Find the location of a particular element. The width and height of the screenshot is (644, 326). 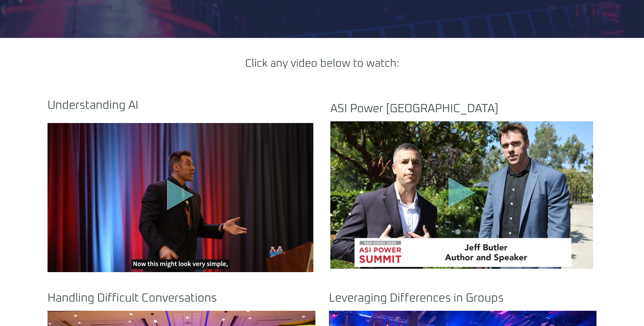

h2: Click any video below to watch: is located at coordinates (322, 64).